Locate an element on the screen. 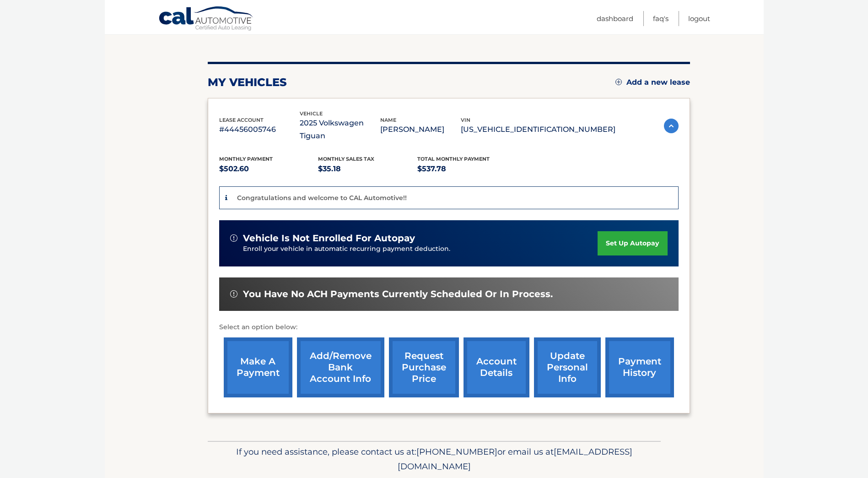 Image resolution: width=868 pixels, height=478 pixels. a: request purchase price is located at coordinates (424, 367).